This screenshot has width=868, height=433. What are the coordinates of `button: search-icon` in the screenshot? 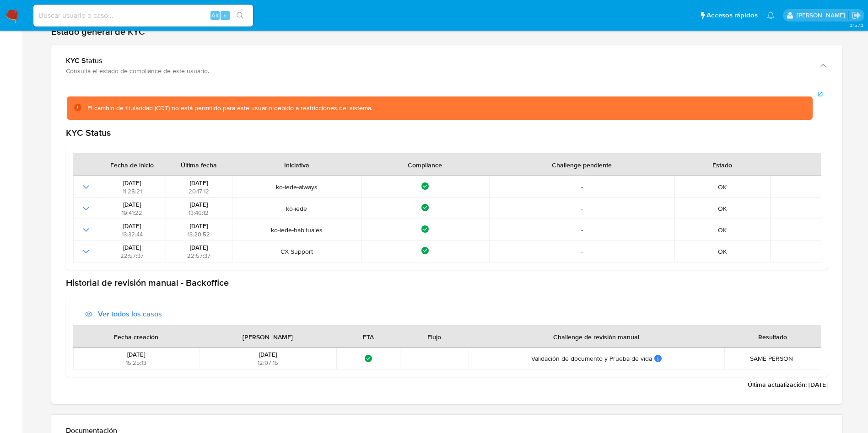 It's located at (240, 16).